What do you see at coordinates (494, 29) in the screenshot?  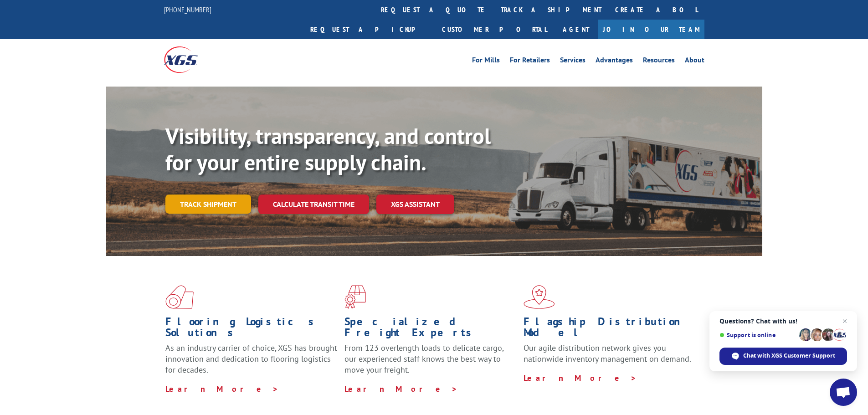 I see `a: Customer Portal` at bounding box center [494, 29].